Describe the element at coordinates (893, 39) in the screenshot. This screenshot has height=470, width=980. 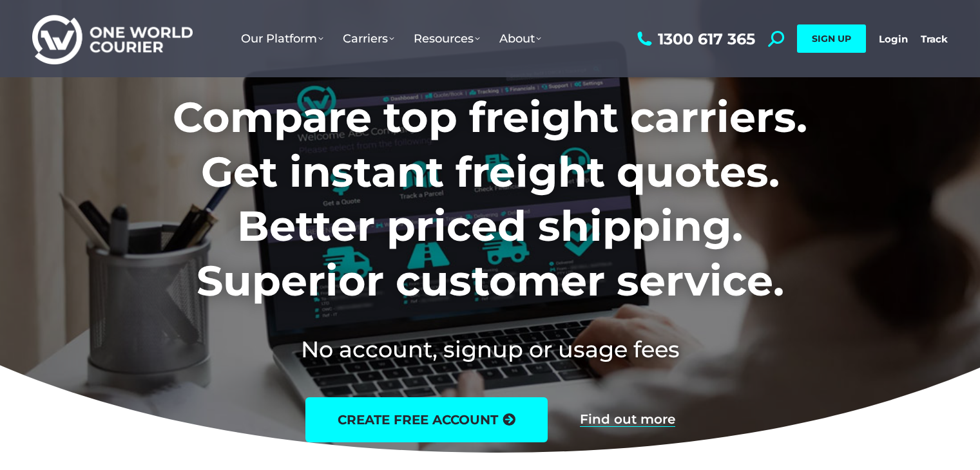
I see `a: Login` at that location.